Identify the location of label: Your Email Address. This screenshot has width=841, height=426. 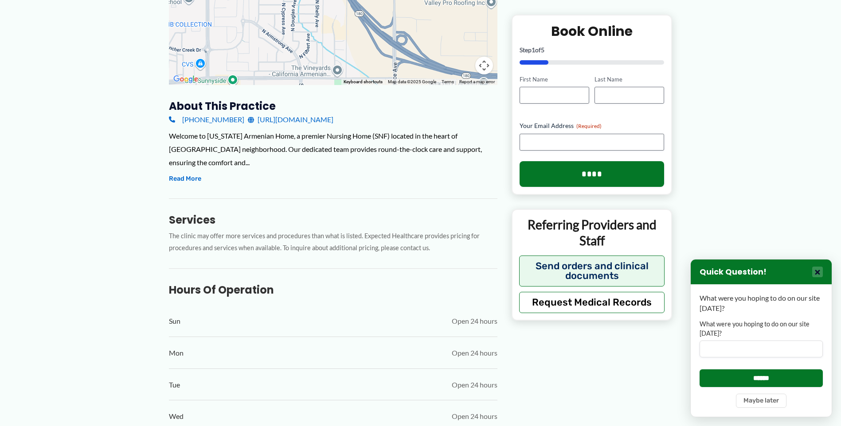
(592, 126).